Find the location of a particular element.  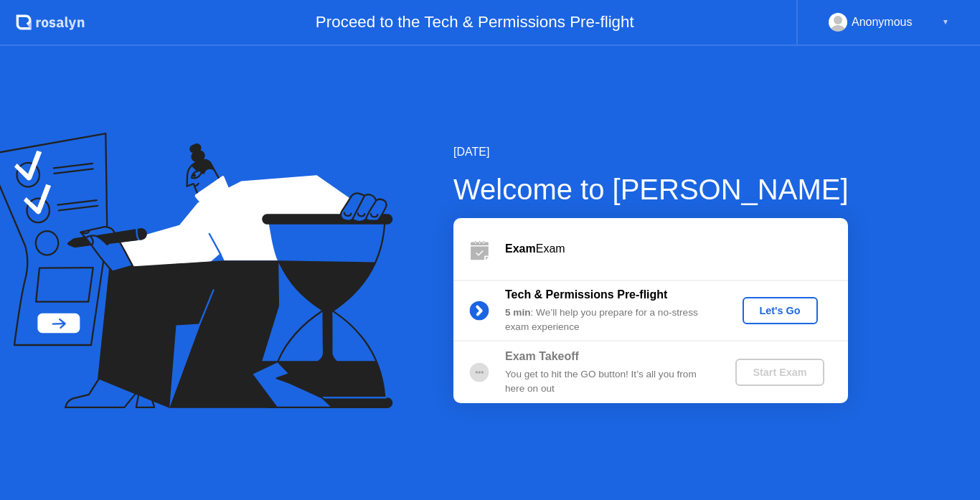

b: 5 min is located at coordinates (518, 312).